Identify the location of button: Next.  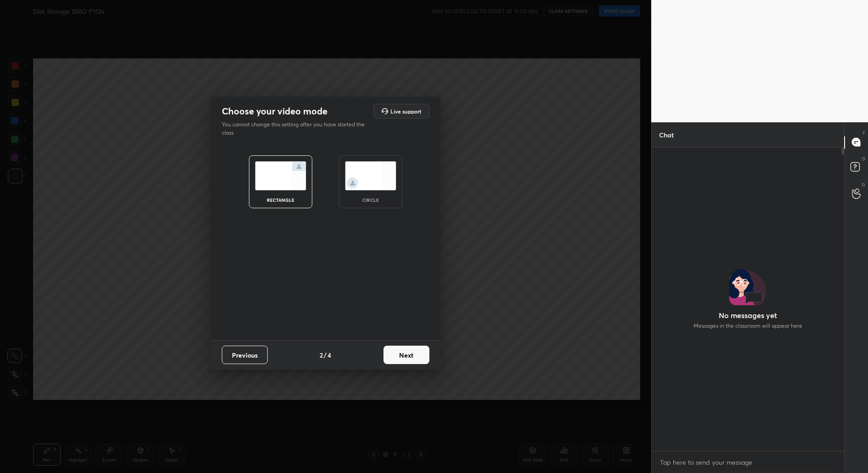
(407, 355).